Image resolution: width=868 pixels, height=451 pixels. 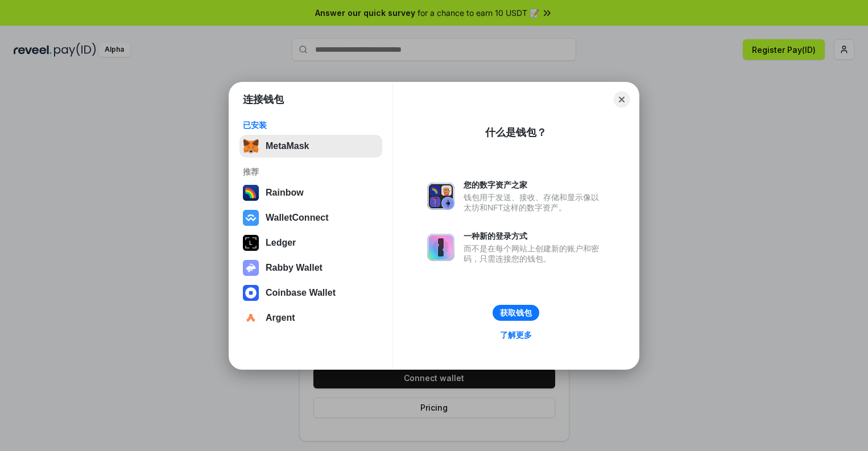 I want to click on button: Rabby Wallet, so click(x=311, y=267).